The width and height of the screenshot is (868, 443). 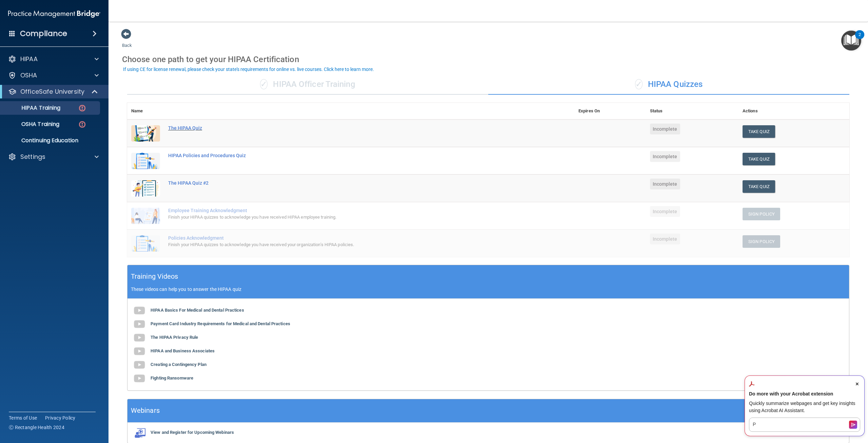 What do you see at coordinates (249, 70) in the screenshot?
I see `button: If using CE for license renewal, please check your state's requirements for online vs. live cours...` at bounding box center [249, 70].